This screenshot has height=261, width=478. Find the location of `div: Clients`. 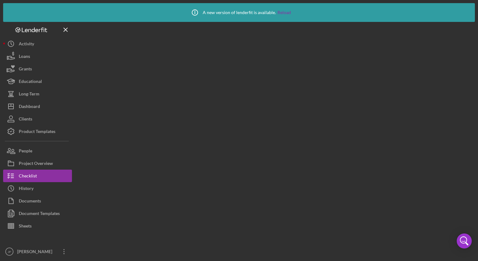

div: Clients is located at coordinates (25, 120).